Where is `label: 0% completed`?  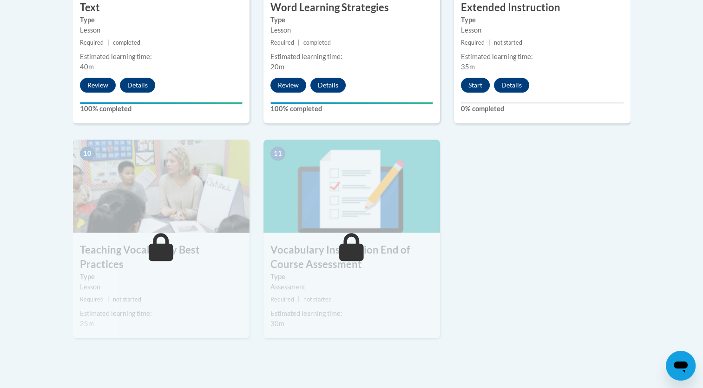
label: 0% completed is located at coordinates (543, 109).